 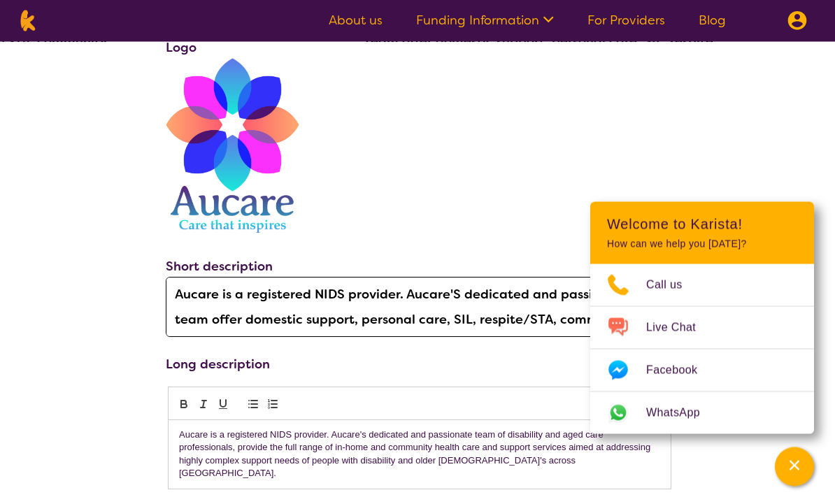 I want to click on label: Long description, so click(x=217, y=366).